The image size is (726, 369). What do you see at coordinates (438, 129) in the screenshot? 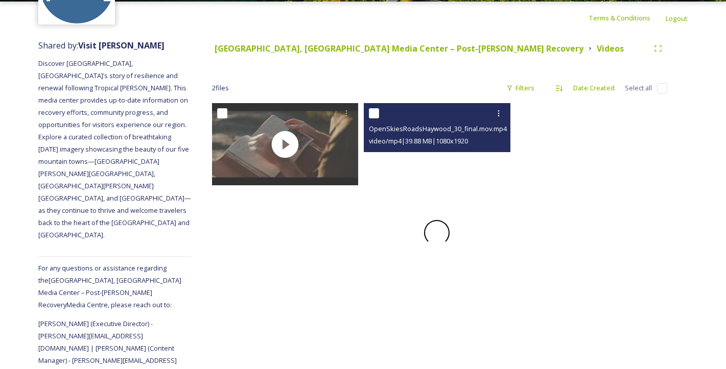
I see `span: OpenSkiesRoadsHaywood_30_final.mov.mp4` at bounding box center [438, 129].